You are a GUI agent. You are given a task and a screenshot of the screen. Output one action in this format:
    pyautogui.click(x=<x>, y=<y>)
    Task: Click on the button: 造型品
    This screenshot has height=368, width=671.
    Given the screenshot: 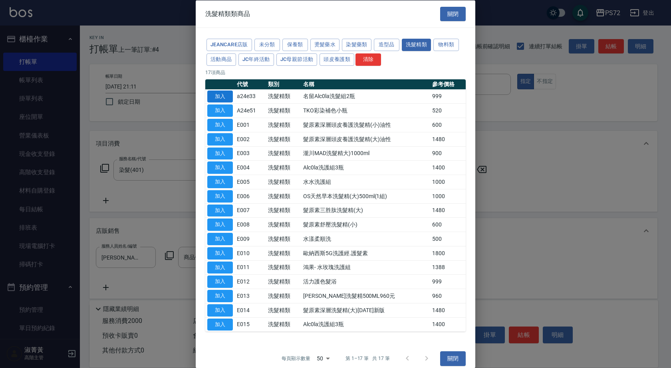 What is the action you would take?
    pyautogui.click(x=386, y=45)
    